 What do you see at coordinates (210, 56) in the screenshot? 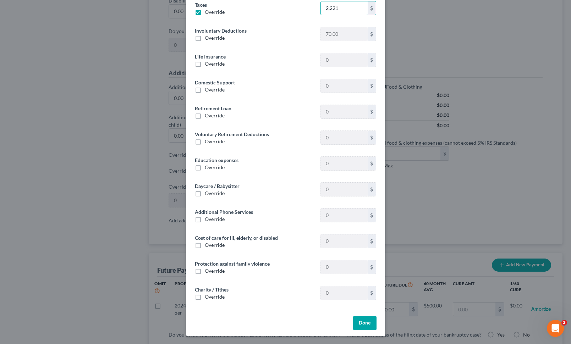
I see `label: Life Insurance` at bounding box center [210, 56].